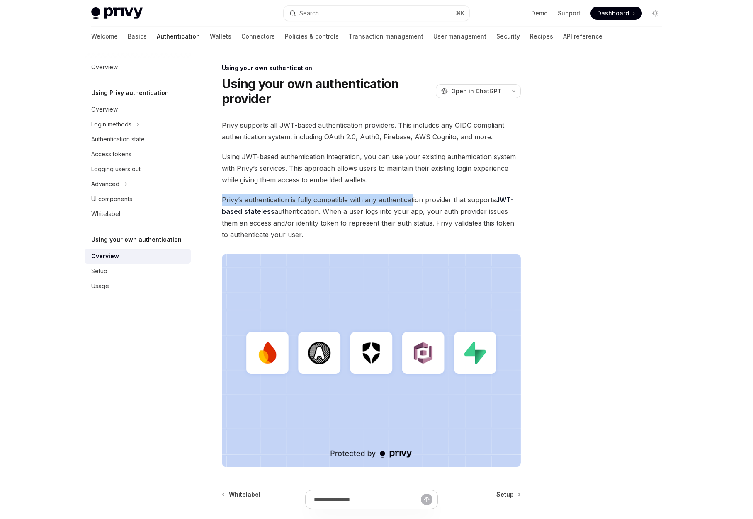 This screenshot has height=519, width=753. What do you see at coordinates (118, 139) in the screenshot?
I see `div: Authentication state` at bounding box center [118, 139].